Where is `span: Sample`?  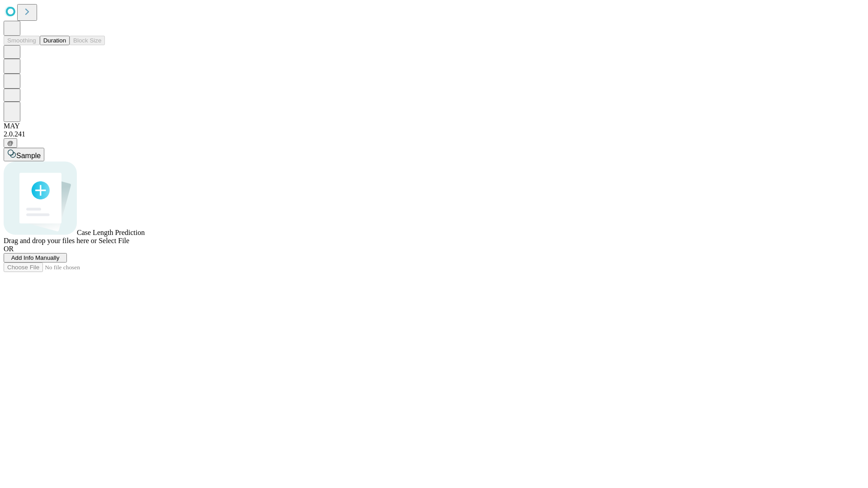
span: Sample is located at coordinates (29, 155).